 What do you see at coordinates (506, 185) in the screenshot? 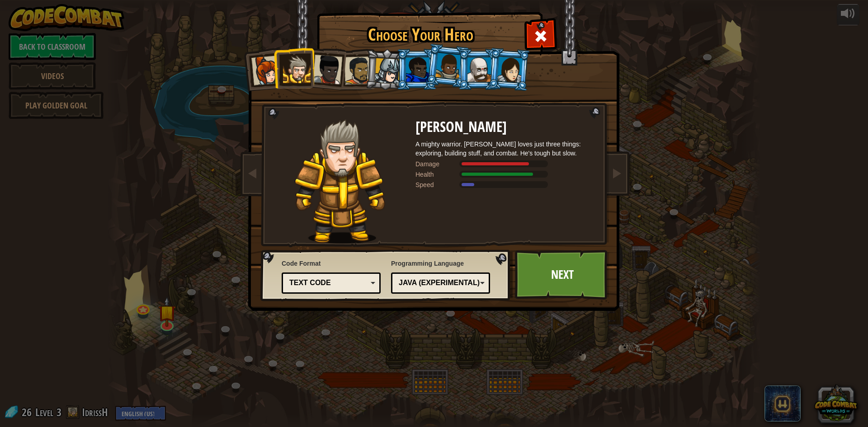
I see `div: Moves at 6 meters per second.` at bounding box center [506, 185].